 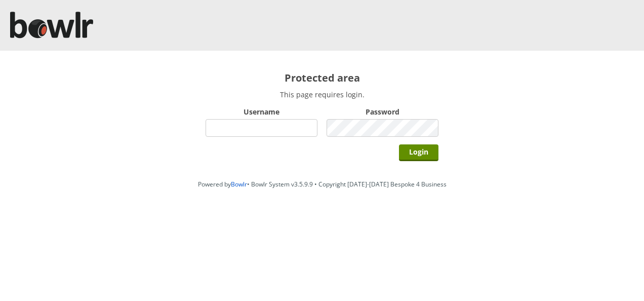 I want to click on label: Password, so click(x=383, y=112).